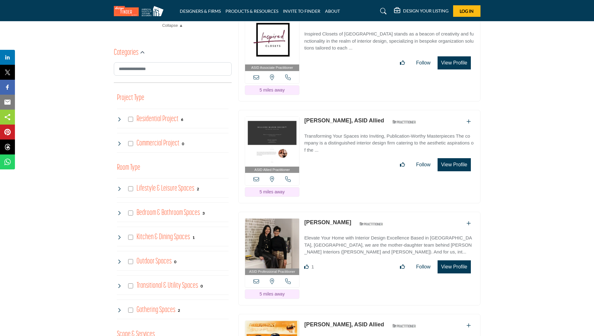  I want to click on div: 6 Results For Residential Project, so click(182, 119).